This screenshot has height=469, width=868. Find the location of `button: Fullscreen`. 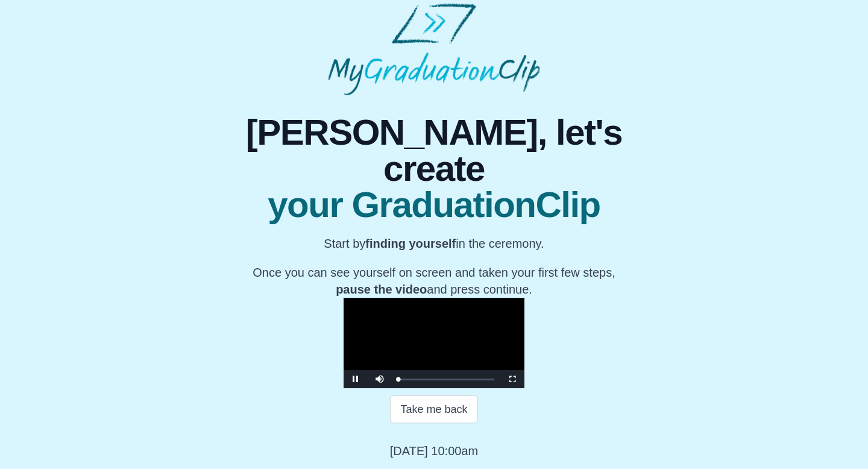

button: Fullscreen is located at coordinates (512, 379).